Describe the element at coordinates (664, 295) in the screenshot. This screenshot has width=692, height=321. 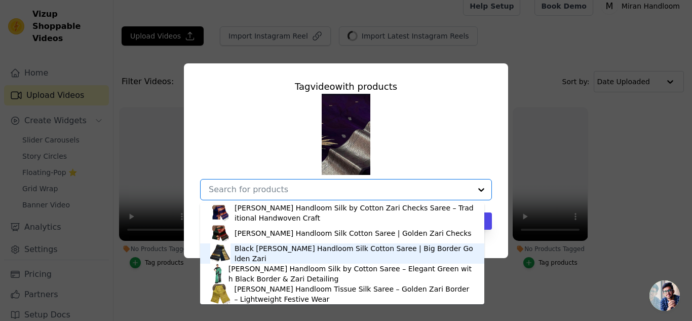
I see `a: Open chat` at that location.